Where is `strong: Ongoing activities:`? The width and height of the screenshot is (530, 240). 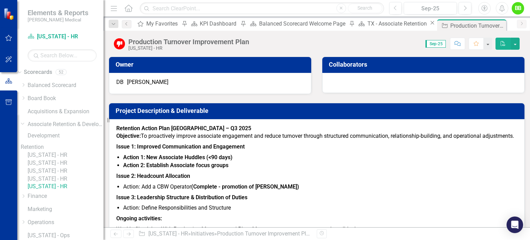
strong: Ongoing activities: is located at coordinates (139, 218).